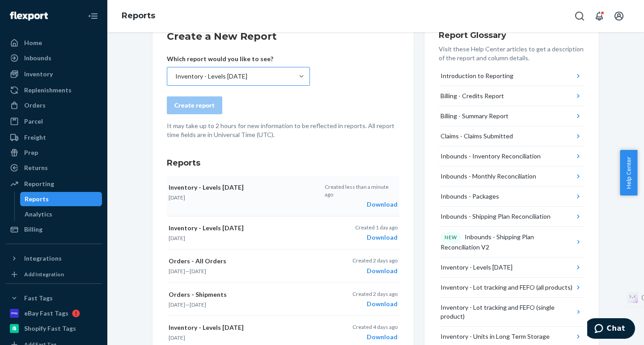  I want to click on div: Reporting, so click(39, 184).